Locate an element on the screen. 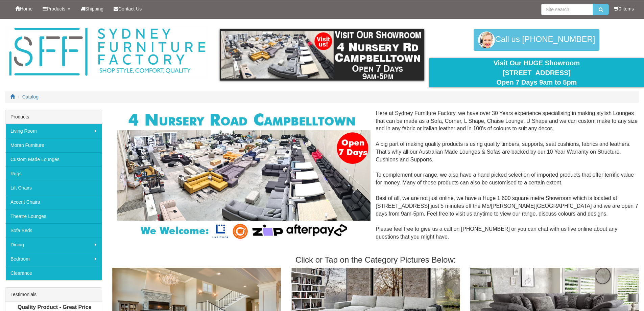 The image size is (644, 311). a: Lift Chairs is located at coordinates (54, 188).